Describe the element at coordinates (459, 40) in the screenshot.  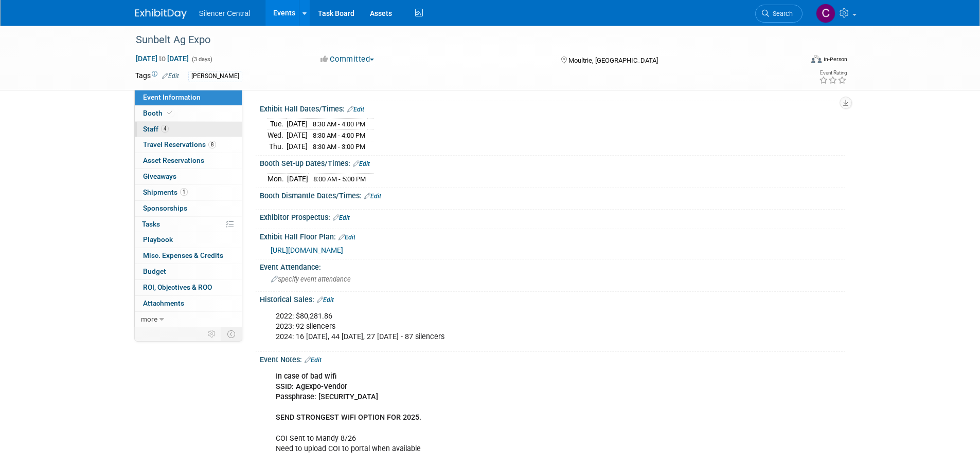
I see `div: Sunbelt Ag Expo` at that location.